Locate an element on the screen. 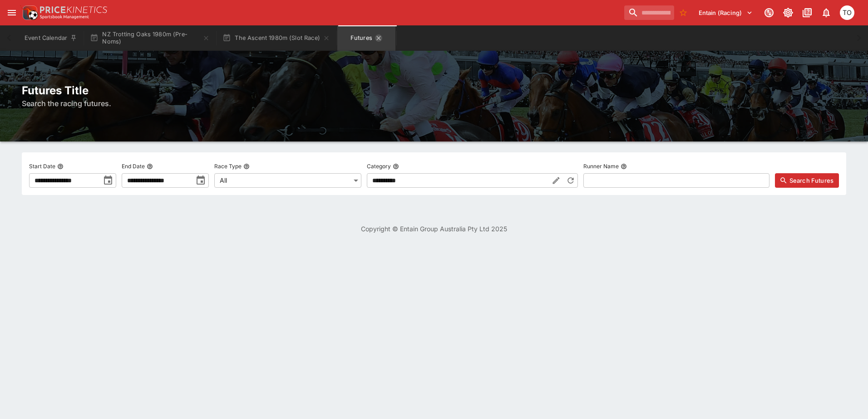  button: Select Tenant is located at coordinates (725, 13).